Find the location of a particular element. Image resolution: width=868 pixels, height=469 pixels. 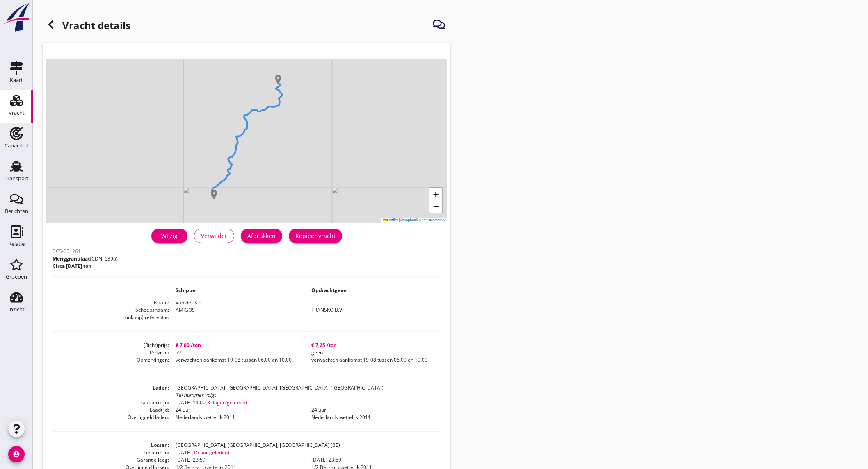

div: Transport is located at coordinates (17, 178).